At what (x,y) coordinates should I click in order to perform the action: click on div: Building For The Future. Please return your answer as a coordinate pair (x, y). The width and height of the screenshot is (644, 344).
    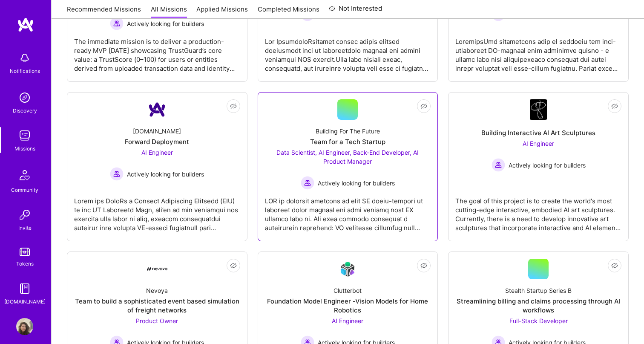
    Looking at the image, I should click on (348, 131).